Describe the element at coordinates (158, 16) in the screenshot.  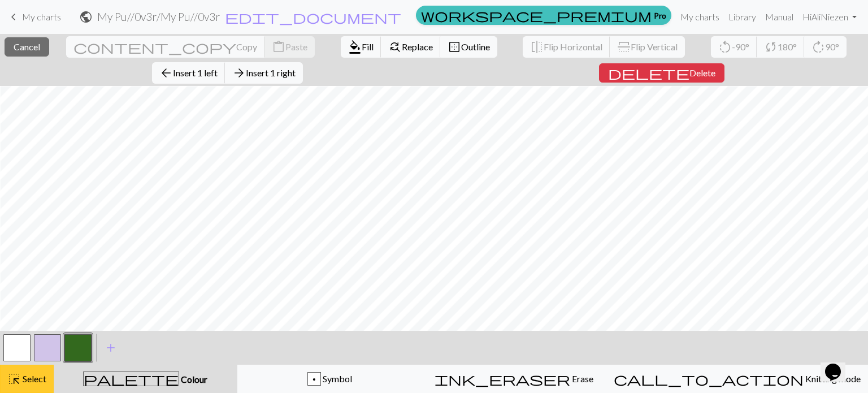
I see `h2: My Pu//0v3r / My Pu//0v3r` at that location.